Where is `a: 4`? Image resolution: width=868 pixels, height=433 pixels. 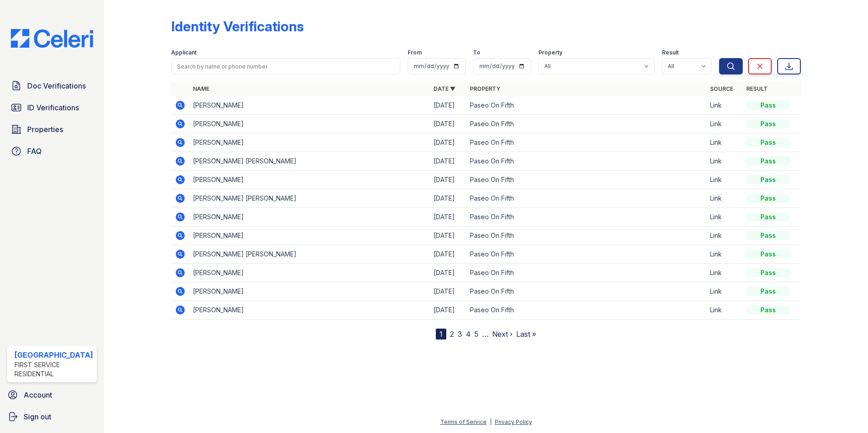 a: 4 is located at coordinates (468, 334).